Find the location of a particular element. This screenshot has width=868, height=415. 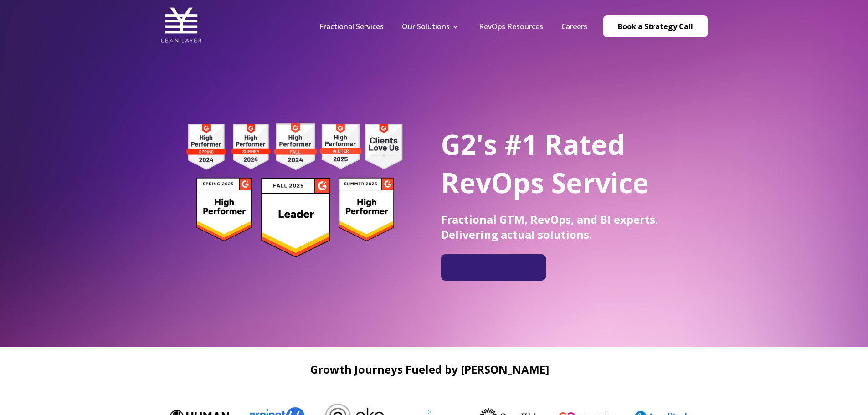

img: g2 badges is located at coordinates (294, 191).